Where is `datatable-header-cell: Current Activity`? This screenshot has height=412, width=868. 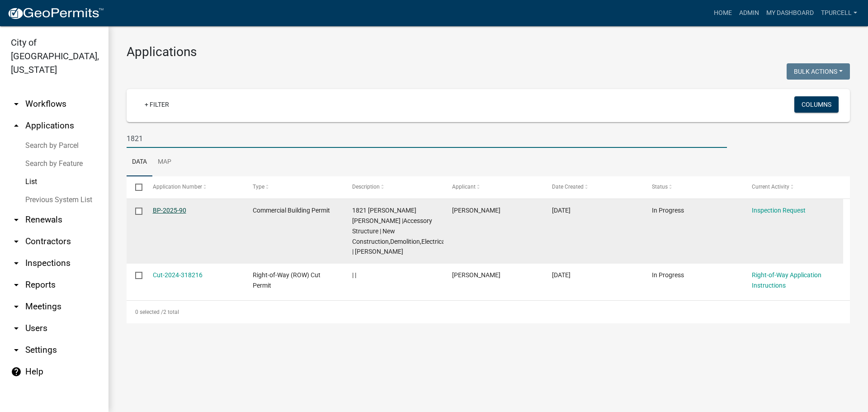
datatable-header-cell: Current Activity is located at coordinates (793, 187).